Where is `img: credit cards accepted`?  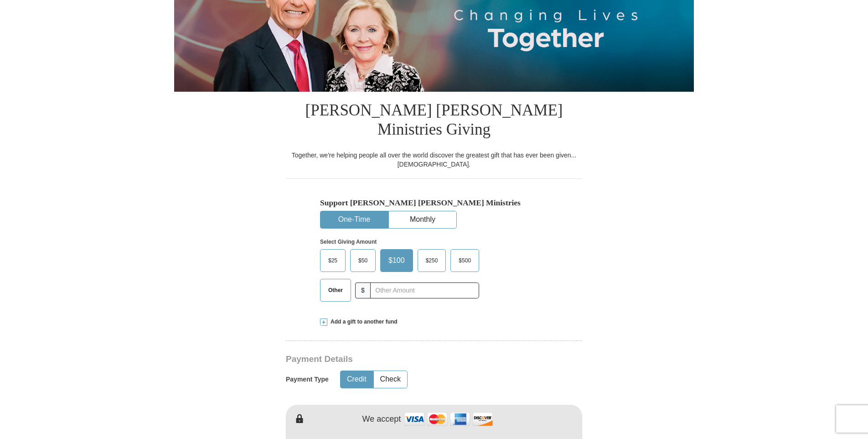
img: credit cards accepted is located at coordinates (449, 419).